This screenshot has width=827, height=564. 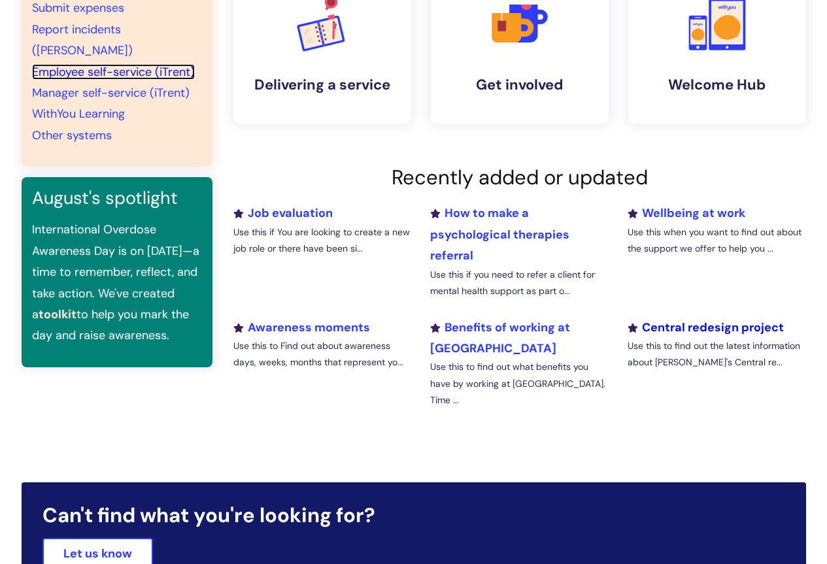 What do you see at coordinates (322, 241) in the screenshot?
I see `p: Use this if You are looking to create a new job role or there have been si...` at bounding box center [322, 241].